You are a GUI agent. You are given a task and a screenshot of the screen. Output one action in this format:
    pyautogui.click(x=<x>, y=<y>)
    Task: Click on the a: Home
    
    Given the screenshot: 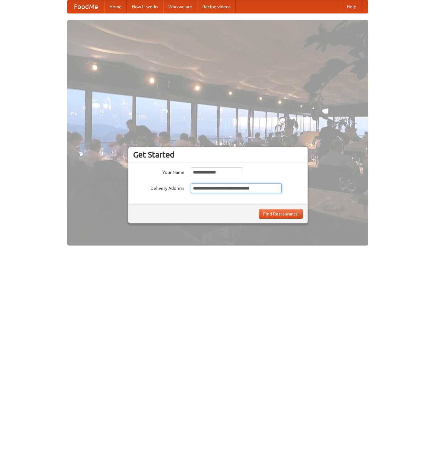 What is the action you would take?
    pyautogui.click(x=115, y=7)
    